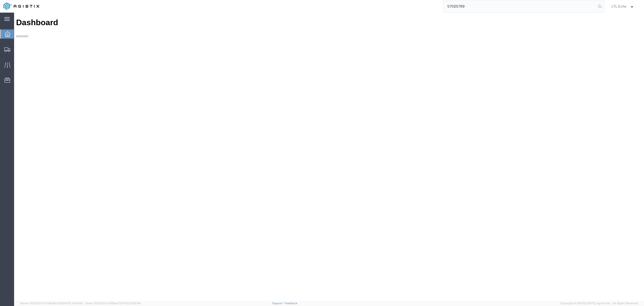  Describe the element at coordinates (520, 7) in the screenshot. I see `input: Search for shipment number, reference number` at that location.